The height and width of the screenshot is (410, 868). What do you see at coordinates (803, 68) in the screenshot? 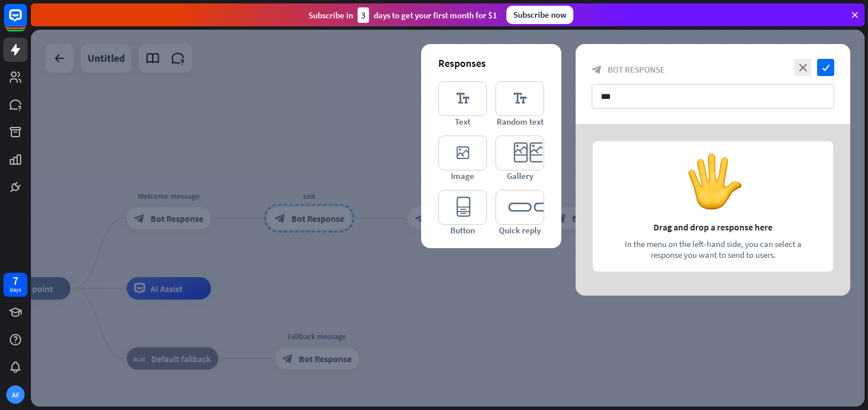
I see `i: close` at bounding box center [803, 68].